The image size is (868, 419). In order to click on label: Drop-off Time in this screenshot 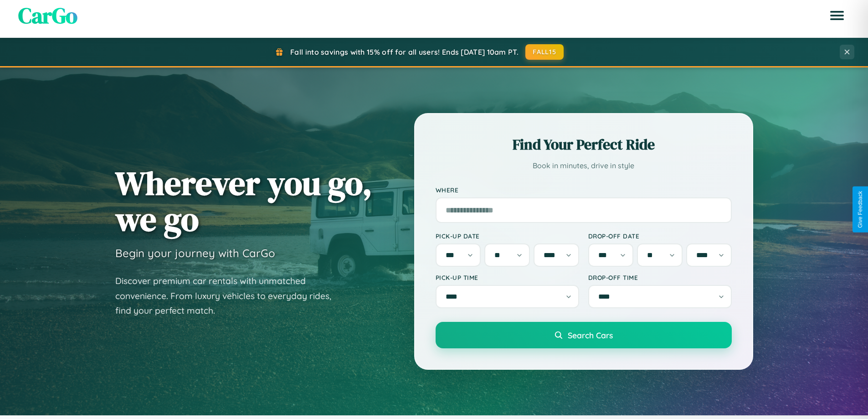, I will do `click(660, 277)`.